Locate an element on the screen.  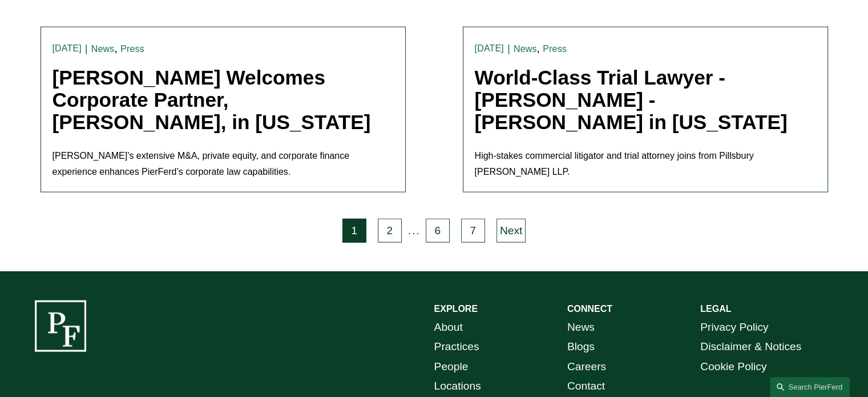
strong: LEGAL is located at coordinates (716, 308).